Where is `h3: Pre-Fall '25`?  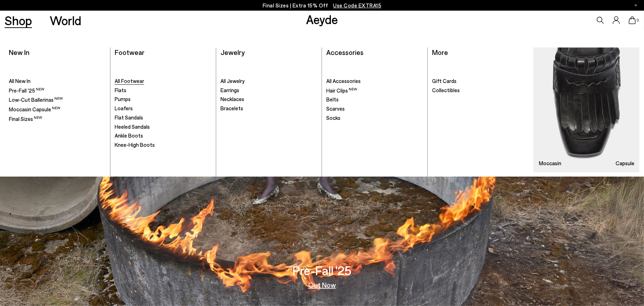
h3: Pre-Fall '25 is located at coordinates (322, 270).